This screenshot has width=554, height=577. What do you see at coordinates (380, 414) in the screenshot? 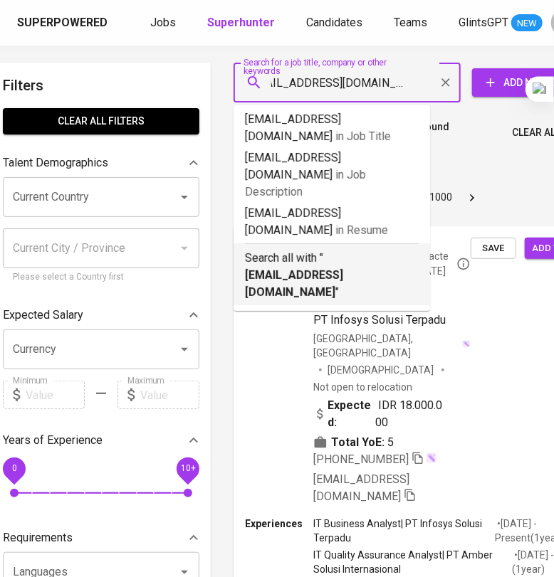
I see `div: IDR 18.000.000` at bounding box center [380, 414].